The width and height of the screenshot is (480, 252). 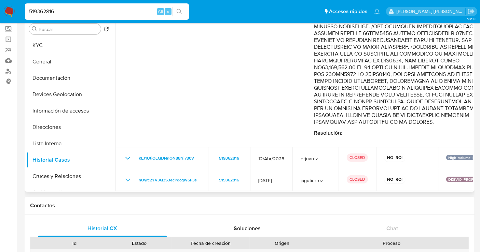 What do you see at coordinates (69, 127) in the screenshot?
I see `button: Direcciones` at bounding box center [69, 127].